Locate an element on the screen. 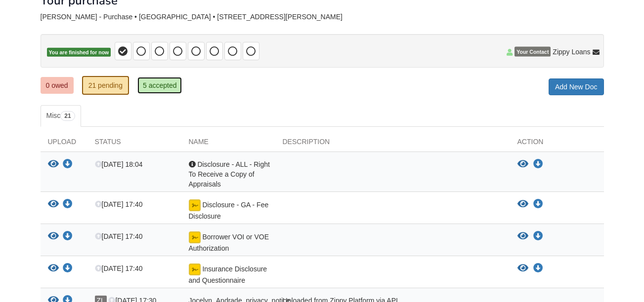  a: 0 owed is located at coordinates (57, 85).